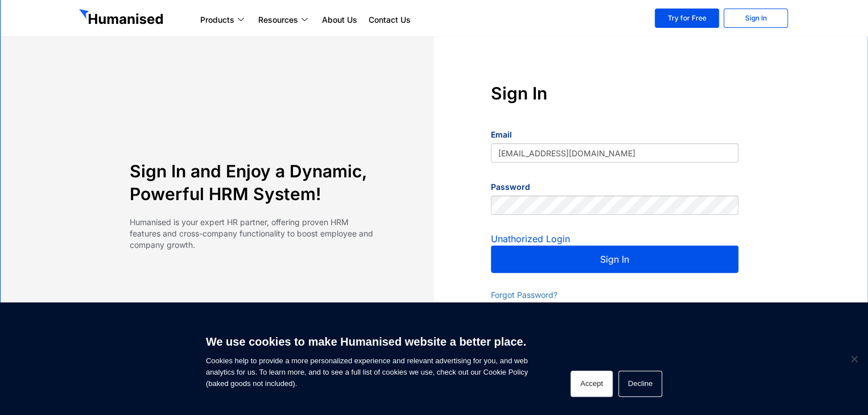 The width and height of the screenshot is (868, 415). Describe the element at coordinates (854, 359) in the screenshot. I see `span: Decline` at that location.